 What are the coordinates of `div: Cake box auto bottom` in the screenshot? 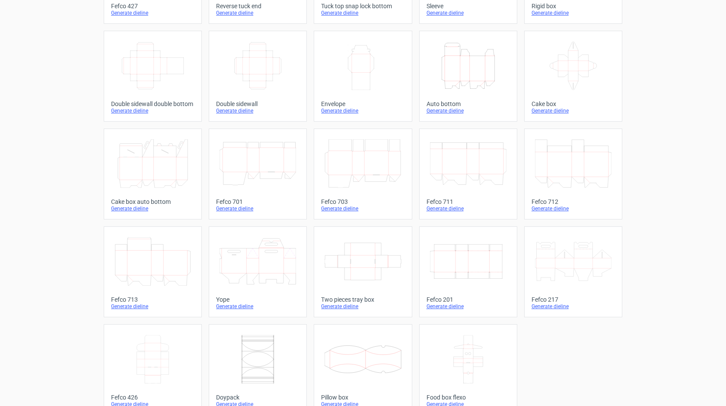 It's located at (153, 201).